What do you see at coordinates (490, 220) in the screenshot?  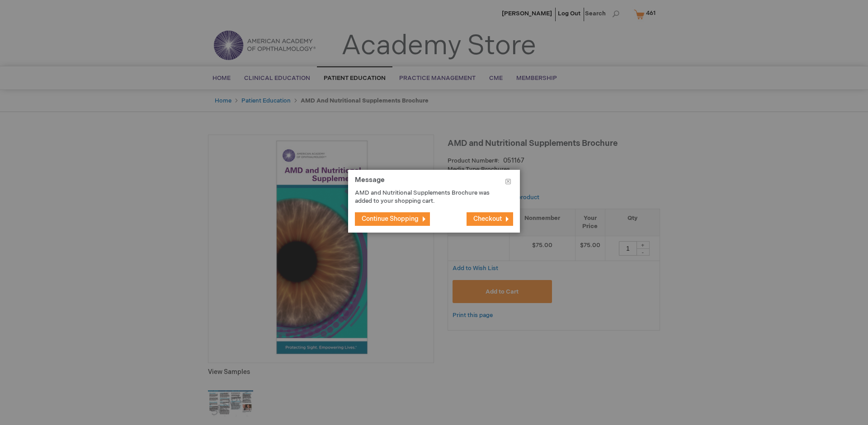 I see `button: Checkout` at bounding box center [490, 220].